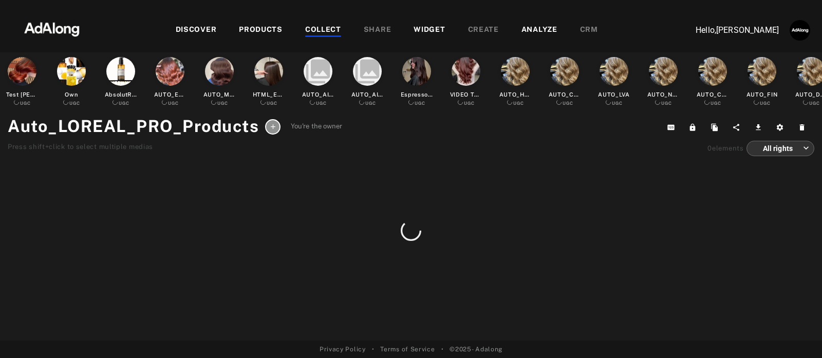 This screenshot has height=358, width=822. I want to click on div: CRM, so click(589, 30).